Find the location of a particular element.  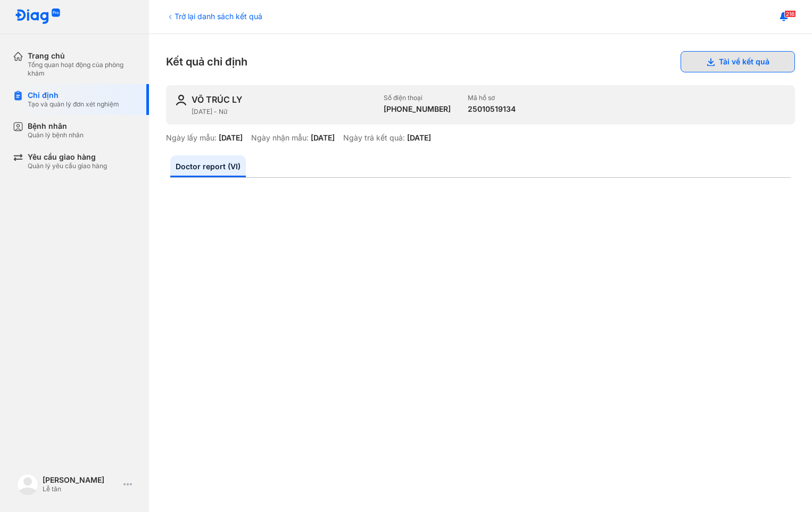

div: Tổng quan hoạt động của phòng khám is located at coordinates (82, 69).